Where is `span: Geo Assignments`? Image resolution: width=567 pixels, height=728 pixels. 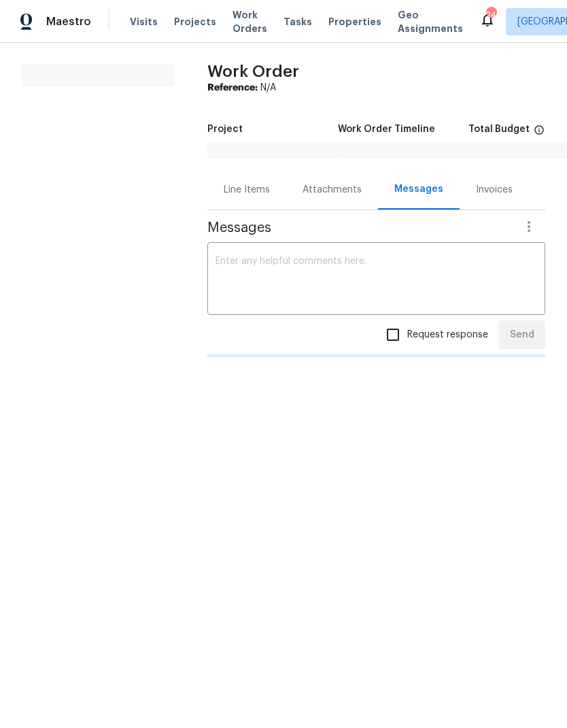
span: Geo Assignments is located at coordinates (431, 22).